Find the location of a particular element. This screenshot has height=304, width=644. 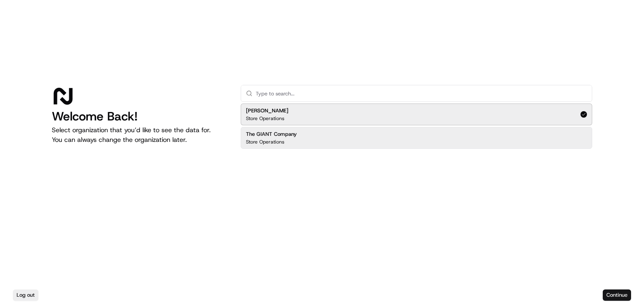

div: Suggestions is located at coordinates (417, 126).